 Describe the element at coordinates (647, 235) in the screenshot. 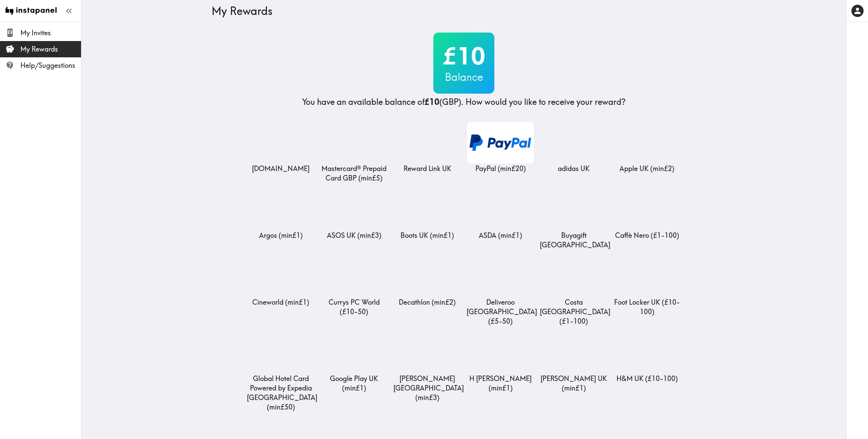

I see `p: Caffè Nero ( £1 - 100 )` at that location.